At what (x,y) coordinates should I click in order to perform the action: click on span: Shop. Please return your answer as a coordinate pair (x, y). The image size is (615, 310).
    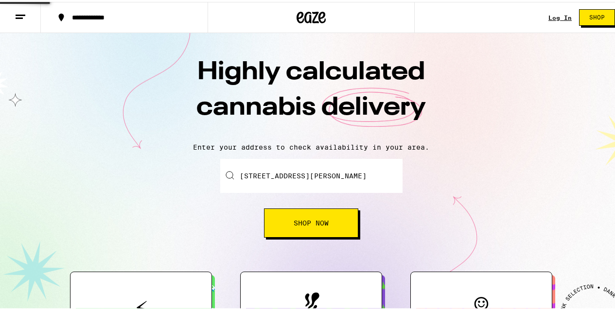
    Looking at the image, I should click on (597, 16).